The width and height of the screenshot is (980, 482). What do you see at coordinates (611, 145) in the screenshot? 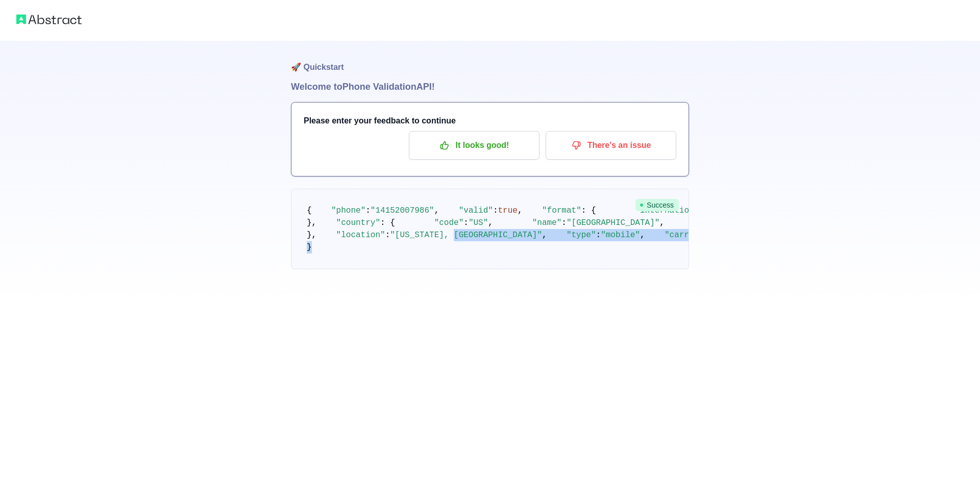
I see `button: There's an issue` at bounding box center [611, 145].